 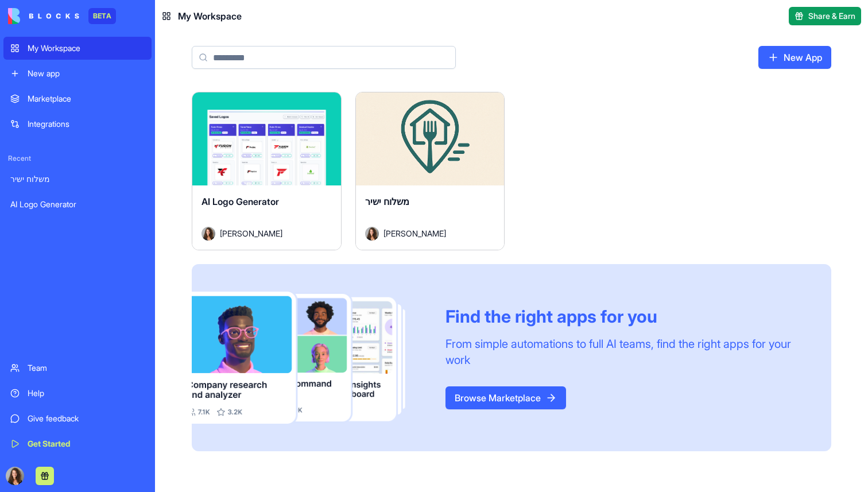 What do you see at coordinates (78, 179) in the screenshot?
I see `a: משלוח ישיר` at bounding box center [78, 179].